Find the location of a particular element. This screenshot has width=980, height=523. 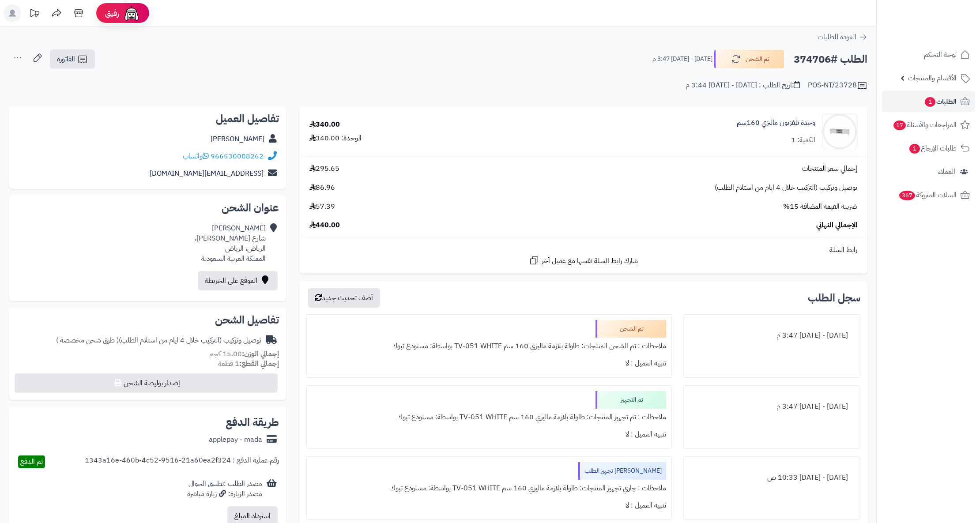

button: أضف تحديث جديد is located at coordinates (344, 298).